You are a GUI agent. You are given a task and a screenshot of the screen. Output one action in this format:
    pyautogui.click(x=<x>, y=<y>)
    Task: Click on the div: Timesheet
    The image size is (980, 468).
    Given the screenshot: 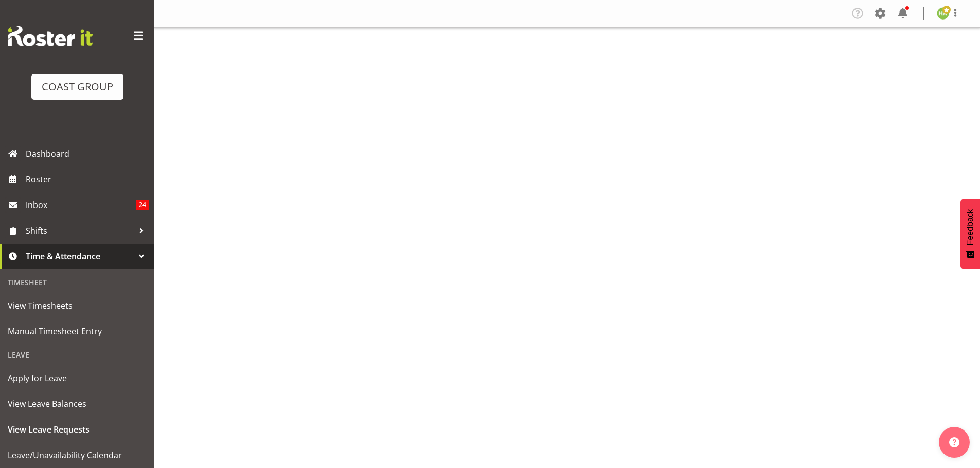 What is the action you would take?
    pyautogui.click(x=77, y=282)
    